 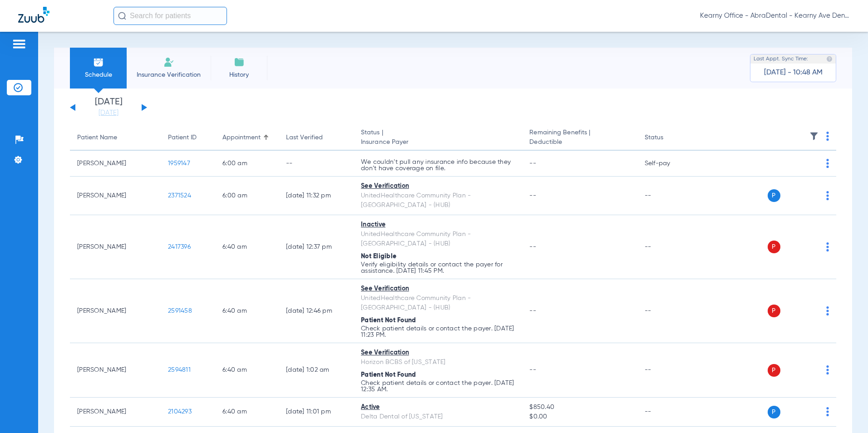 What do you see at coordinates (845, 411) in the screenshot?
I see `div: Chat Widget` at bounding box center [845, 411].